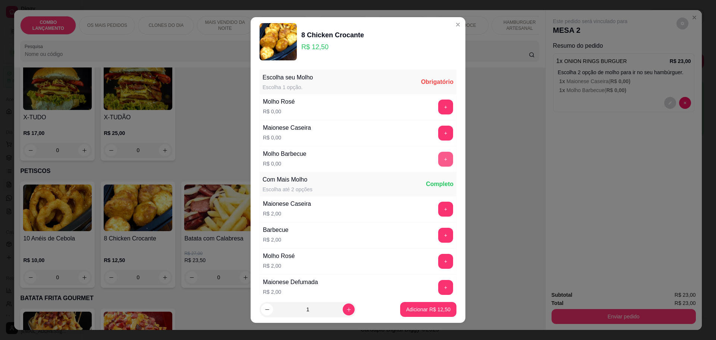 This screenshot has height=340, width=716. Describe the element at coordinates (278, 42) in the screenshot. I see `img: product-image` at that location.